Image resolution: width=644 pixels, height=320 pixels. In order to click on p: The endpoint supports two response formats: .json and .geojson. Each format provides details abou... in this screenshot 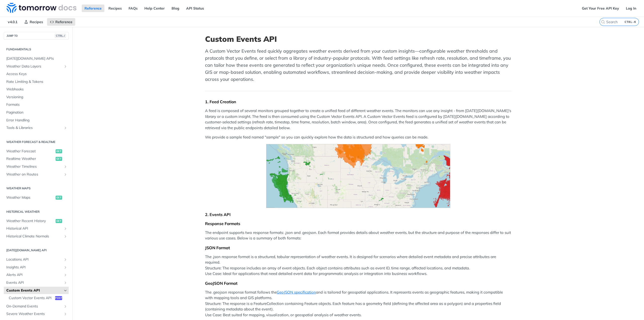, I will do `click(358, 235)`.